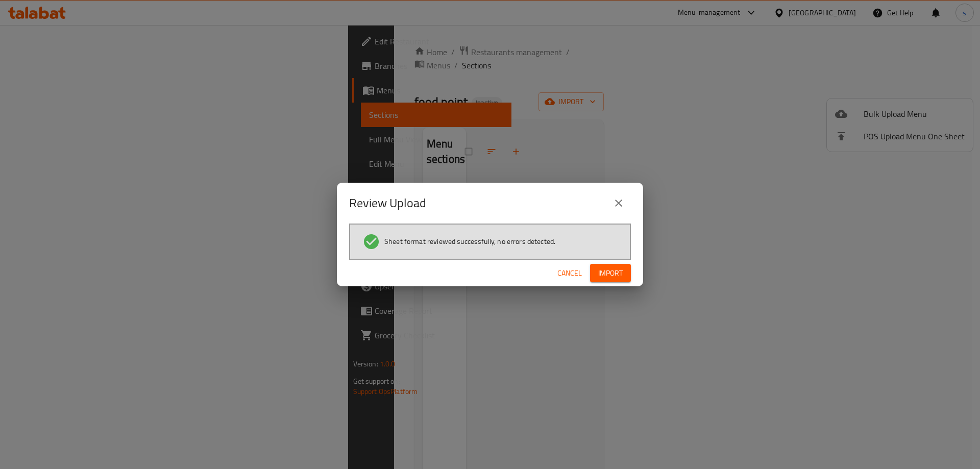  I want to click on span: Import, so click(610, 274).